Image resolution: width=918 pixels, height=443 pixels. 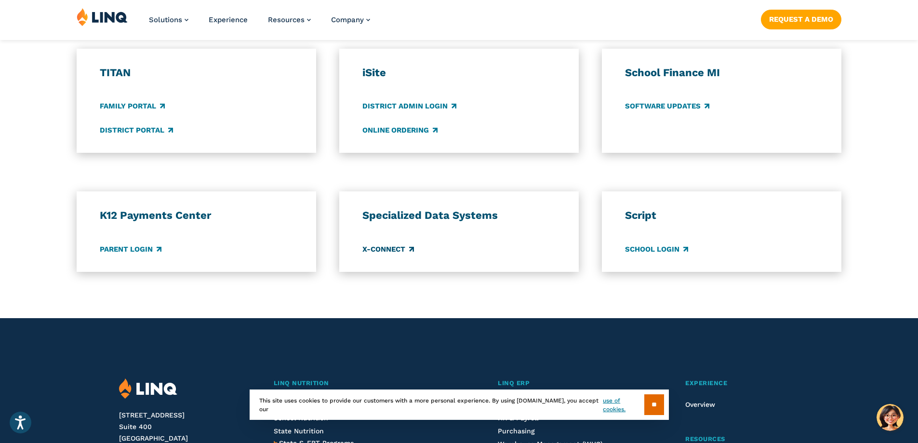 What do you see at coordinates (700, 404) in the screenshot?
I see `a: Overview` at bounding box center [700, 404].